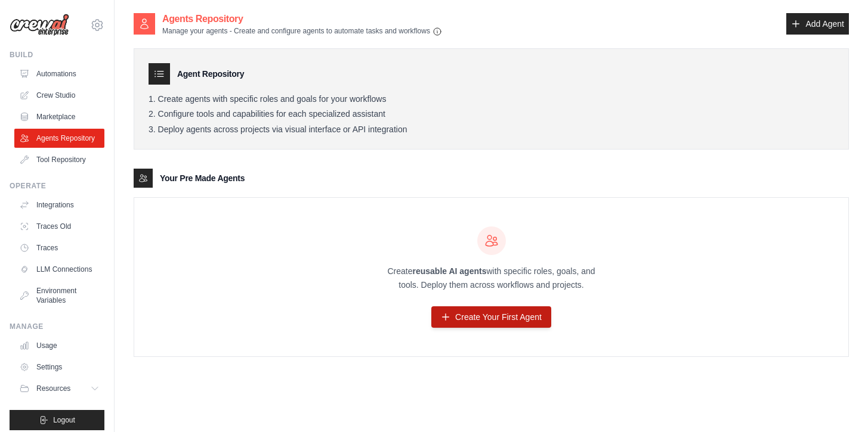 This screenshot has height=432, width=868. I want to click on a: LLM Connections, so click(59, 269).